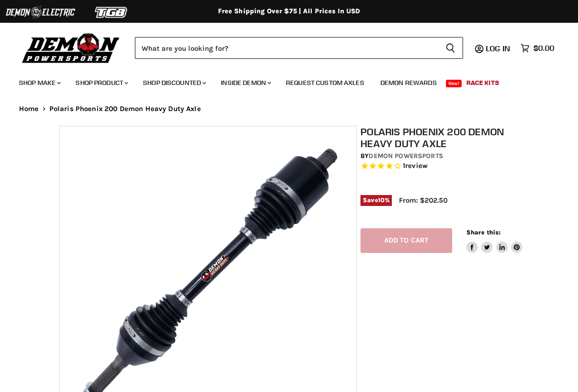 The image size is (578, 392). I want to click on a: Demon Rewards, so click(408, 82).